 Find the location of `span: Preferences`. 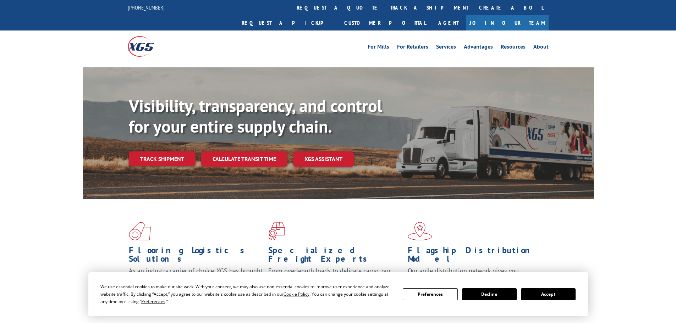

span: Preferences is located at coordinates (153, 302).